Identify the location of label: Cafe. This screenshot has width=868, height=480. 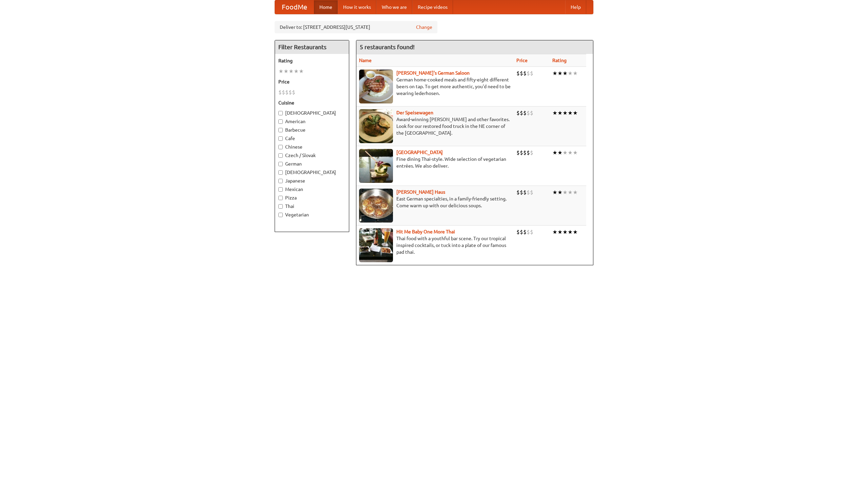
(312, 139).